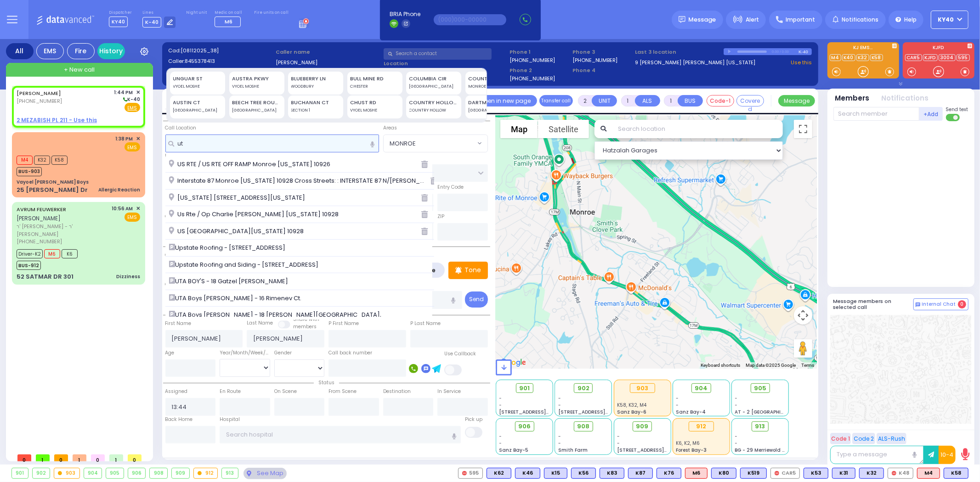 The height and width of the screenshot is (482, 980). What do you see at coordinates (200, 61) in the screenshot?
I see `span: 8455378413` at bounding box center [200, 61].